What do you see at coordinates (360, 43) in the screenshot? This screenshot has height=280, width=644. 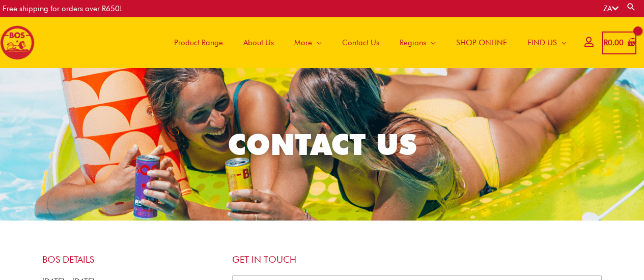 I see `span: Contact Us` at bounding box center [360, 43].